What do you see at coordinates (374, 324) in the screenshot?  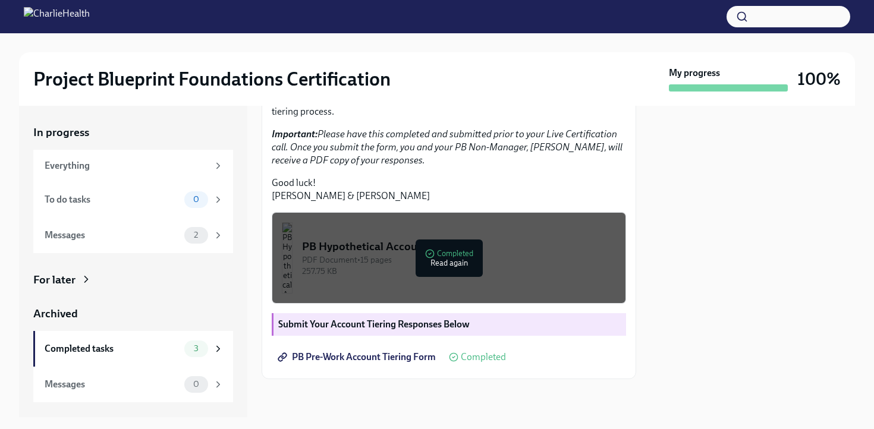 I see `strong: Submit Your Account Tiering Responses Below` at bounding box center [374, 324].